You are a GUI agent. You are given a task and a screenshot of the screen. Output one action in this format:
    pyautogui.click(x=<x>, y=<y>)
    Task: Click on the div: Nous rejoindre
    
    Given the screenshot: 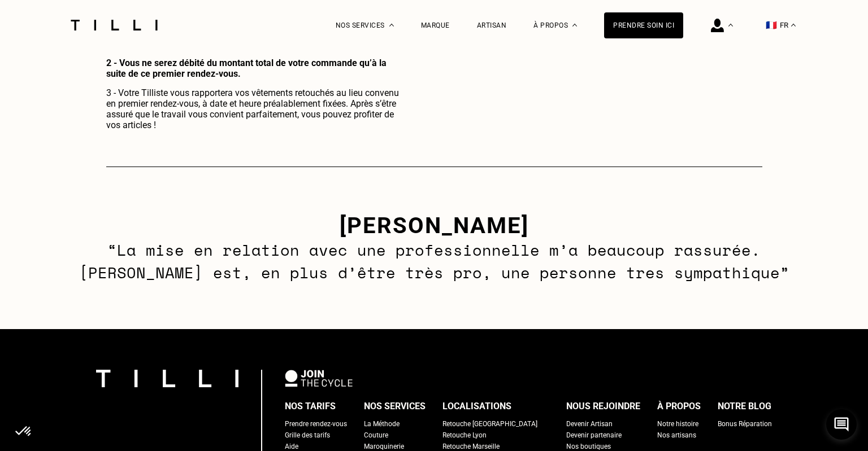 What is the action you would take?
    pyautogui.click(x=603, y=407)
    